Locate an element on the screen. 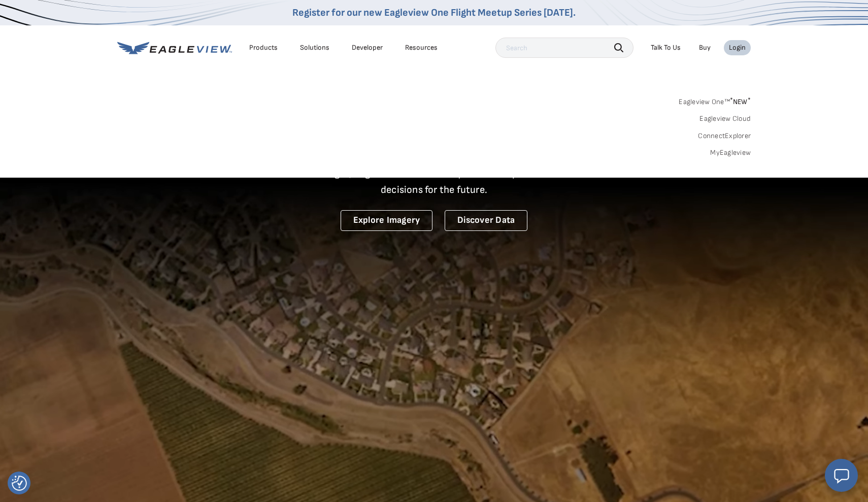  button: Consent Preferences is located at coordinates (19, 483).